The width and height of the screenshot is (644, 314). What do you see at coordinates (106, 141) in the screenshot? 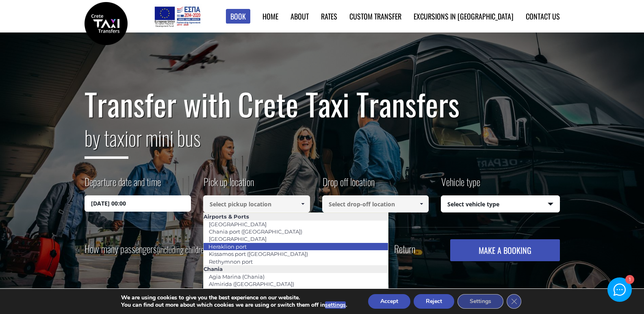
I see `span: by taxi` at bounding box center [106, 141].